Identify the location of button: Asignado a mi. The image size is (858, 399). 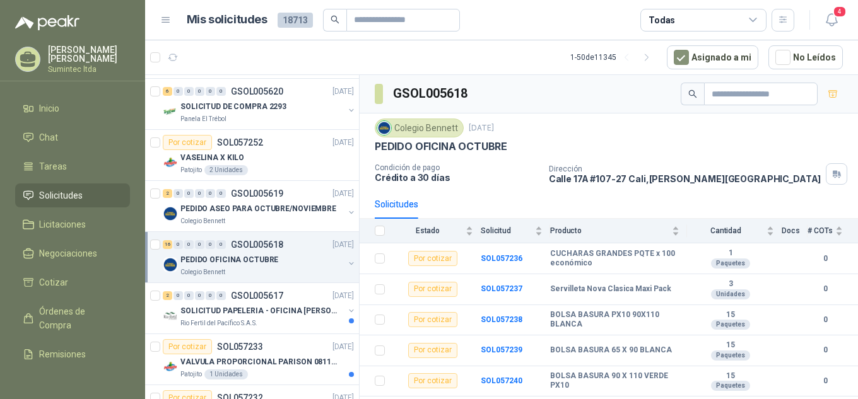
(712, 57).